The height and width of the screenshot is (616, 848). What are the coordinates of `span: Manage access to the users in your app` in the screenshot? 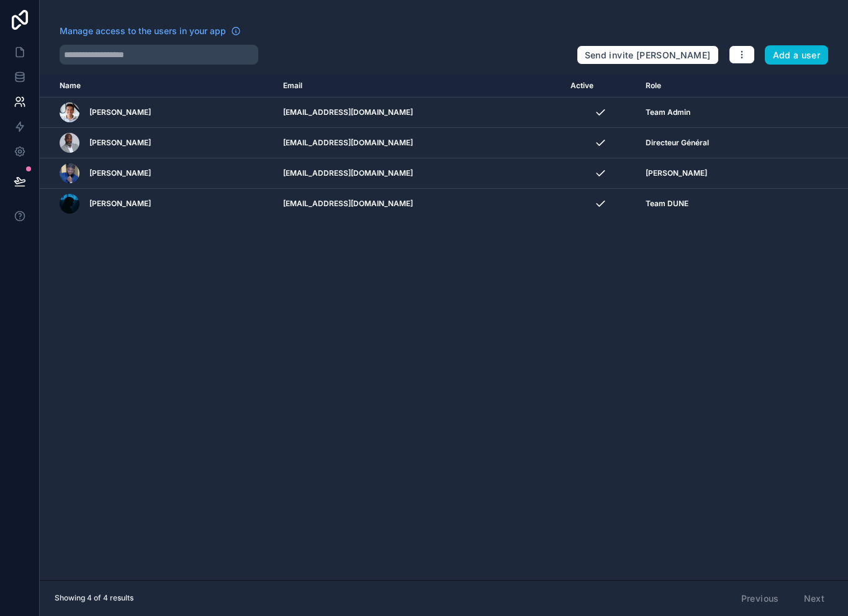 It's located at (143, 31).